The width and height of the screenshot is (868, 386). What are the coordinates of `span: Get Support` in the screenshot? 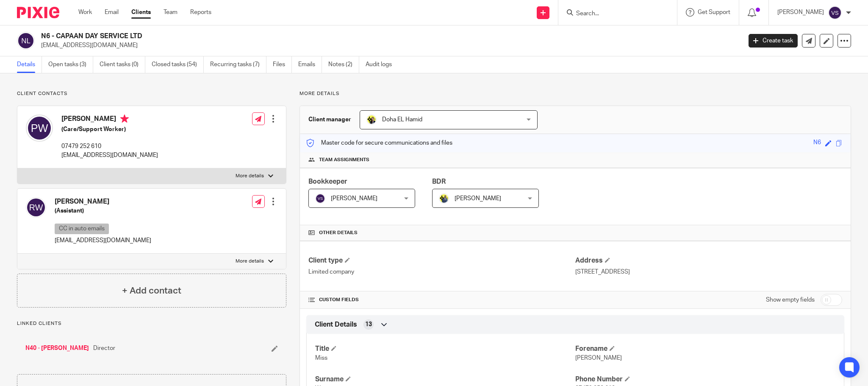 It's located at (714, 12).